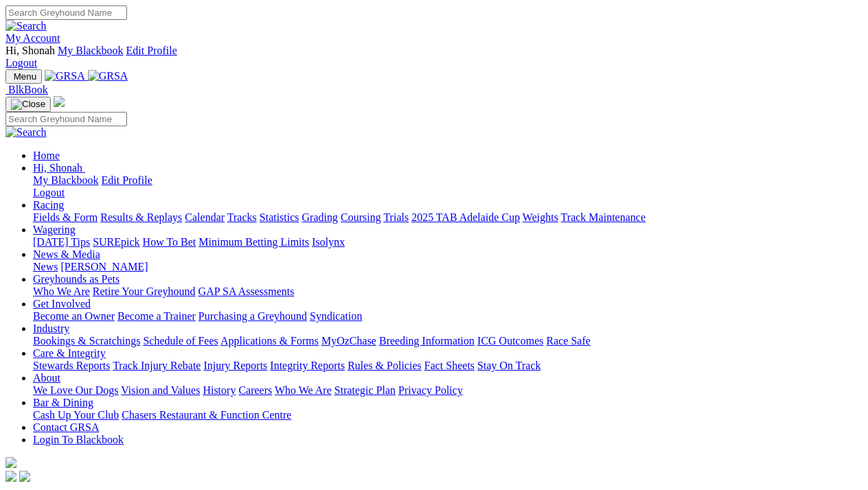  What do you see at coordinates (253, 241) in the screenshot?
I see `a: Minimum Betting Limits` at bounding box center [253, 241].